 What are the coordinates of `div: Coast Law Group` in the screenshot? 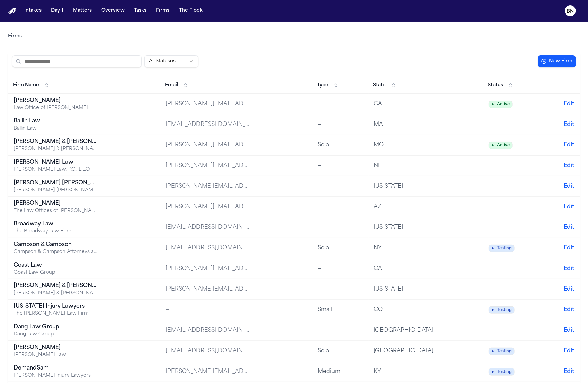 It's located at (55, 272).